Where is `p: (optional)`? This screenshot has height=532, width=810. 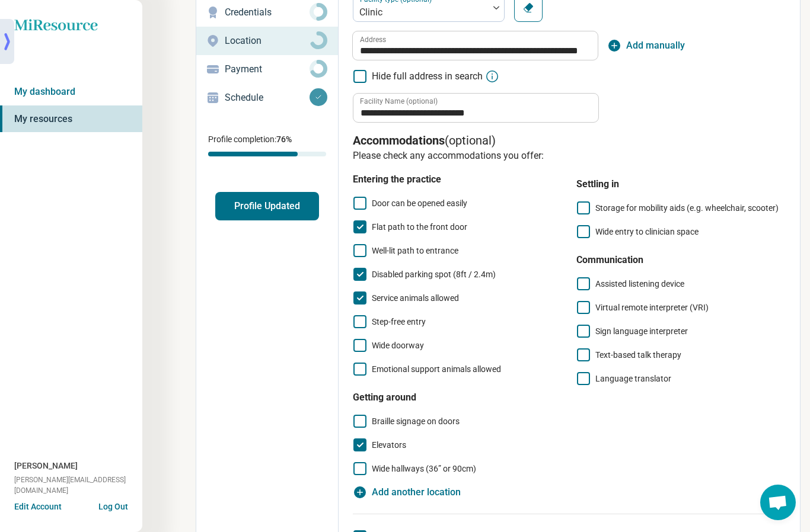
p: (optional) is located at coordinates (569, 141).